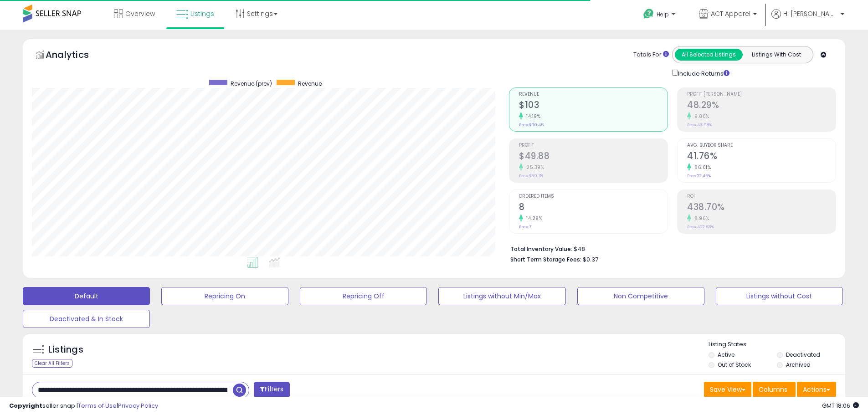 The width and height of the screenshot is (868, 415). I want to click on span: $0.37, so click(590, 260).